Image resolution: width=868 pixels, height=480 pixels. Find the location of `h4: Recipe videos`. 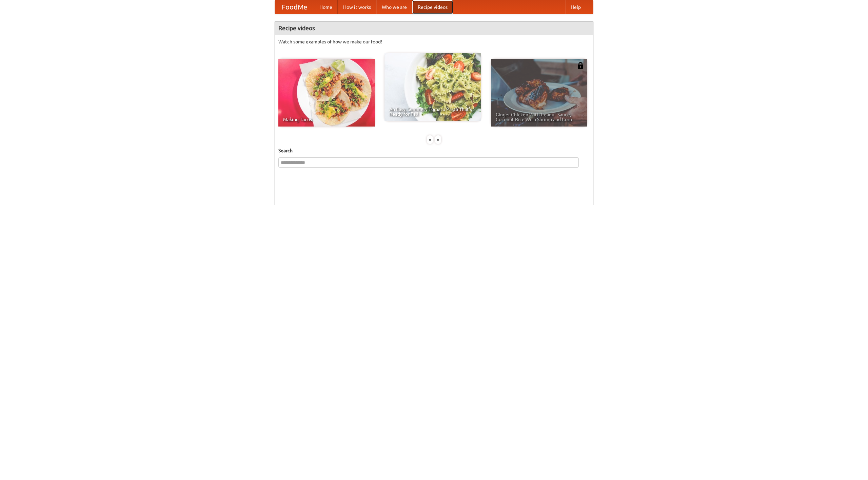

h4: Recipe videos is located at coordinates (434, 28).